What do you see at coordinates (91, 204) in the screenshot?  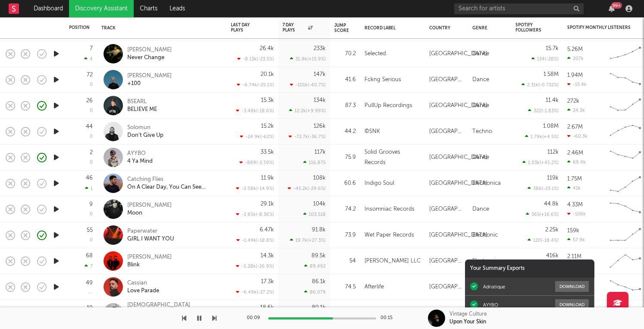 I see `div: 9` at bounding box center [91, 204].